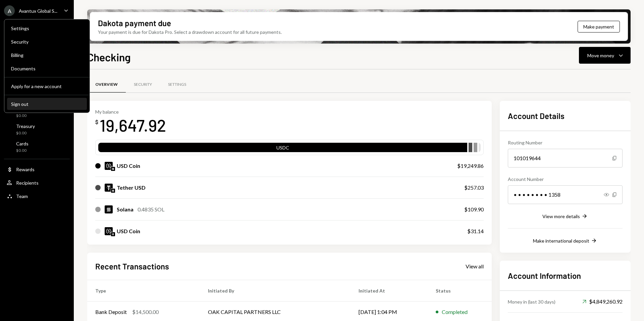 The width and height of the screenshot is (644, 321). What do you see at coordinates (133, 125) in the screenshot?
I see `div: 19,647.92` at bounding box center [133, 125].